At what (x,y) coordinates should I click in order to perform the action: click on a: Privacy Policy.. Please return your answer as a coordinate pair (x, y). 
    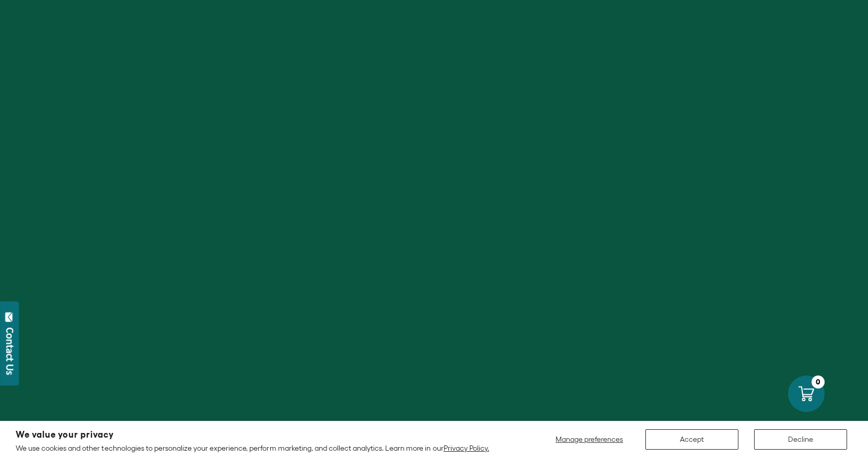
    Looking at the image, I should click on (467, 448).